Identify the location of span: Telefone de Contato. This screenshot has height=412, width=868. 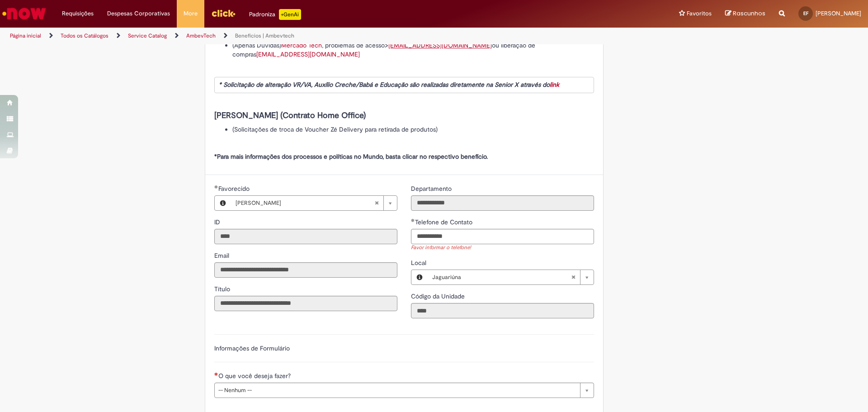
(444, 222).